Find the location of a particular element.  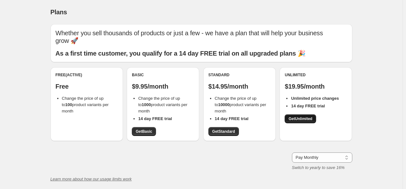

p: Whether you sell thousands of products or just a few - we have a plan that will help your busines... is located at coordinates (201, 37).